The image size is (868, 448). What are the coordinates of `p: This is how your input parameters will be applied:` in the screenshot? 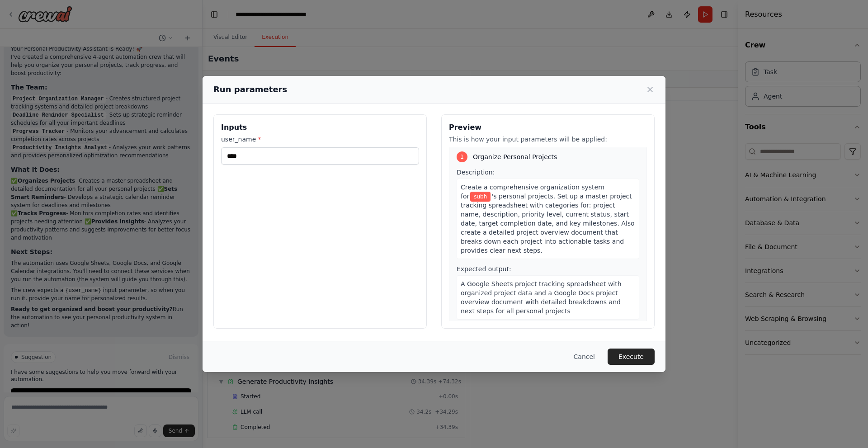 It's located at (548, 139).